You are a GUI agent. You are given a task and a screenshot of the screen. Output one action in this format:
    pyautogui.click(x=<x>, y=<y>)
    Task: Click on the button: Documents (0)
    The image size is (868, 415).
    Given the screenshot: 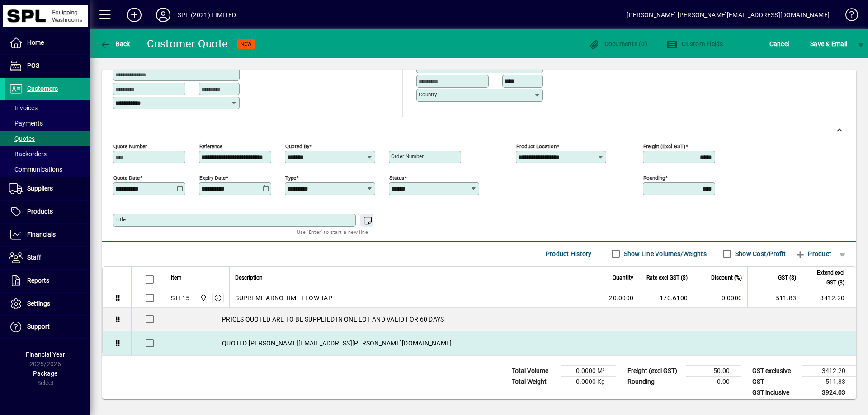 What is the action you would take?
    pyautogui.click(x=618, y=44)
    